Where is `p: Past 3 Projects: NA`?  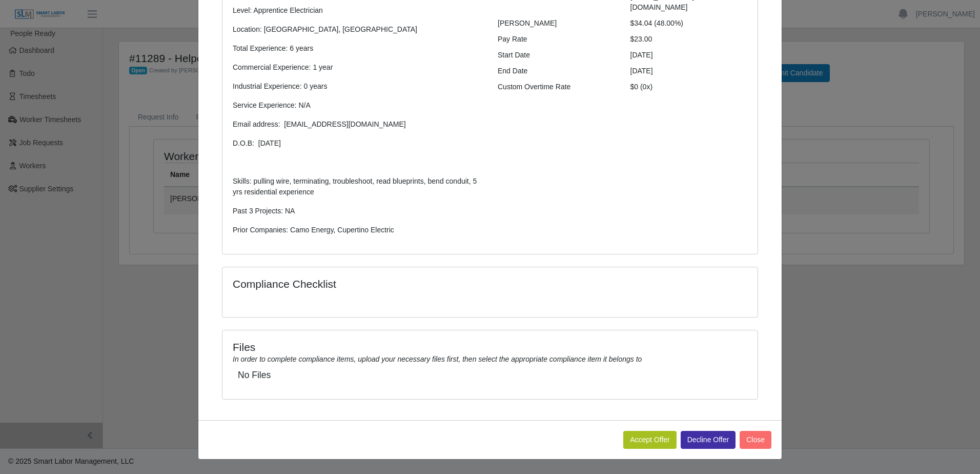
p: Past 3 Projects: NA is located at coordinates (357, 210).